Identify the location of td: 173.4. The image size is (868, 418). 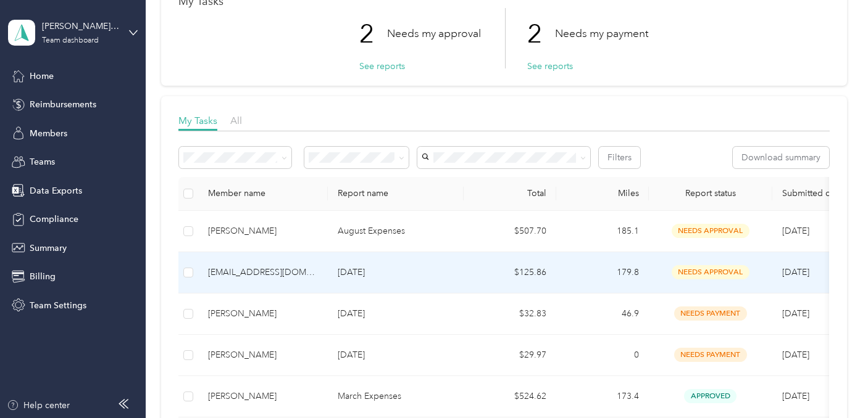
(602, 396).